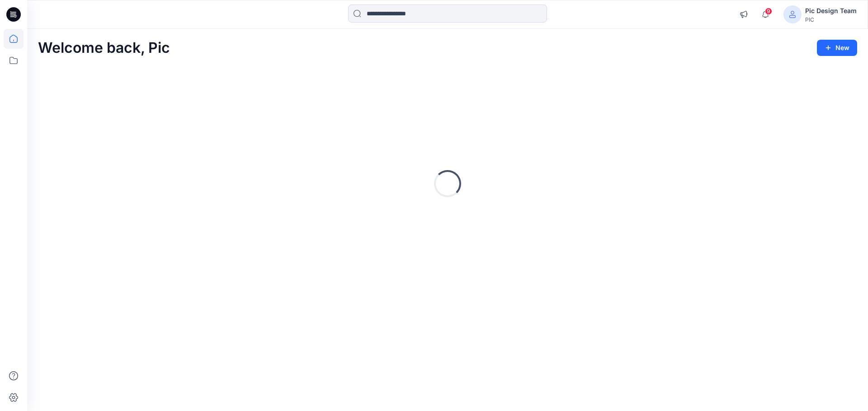 The image size is (868, 411). What do you see at coordinates (831, 20) in the screenshot?
I see `div: PIC` at bounding box center [831, 20].